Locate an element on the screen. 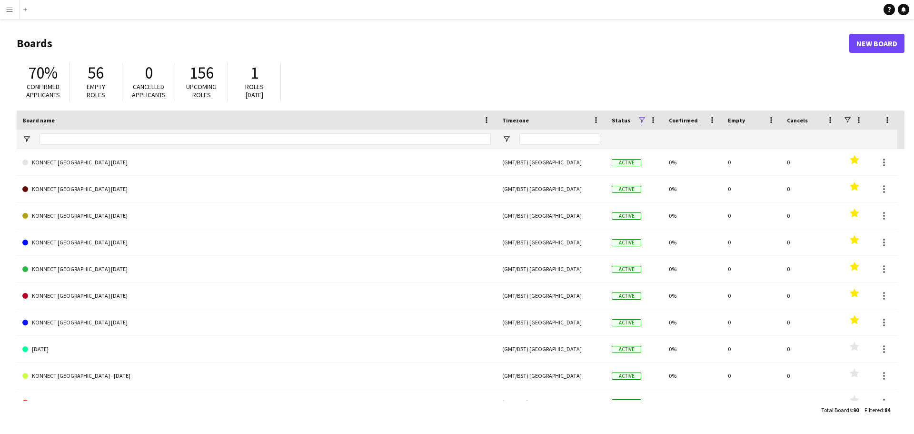 Image resolution: width=914 pixels, height=434 pixels. span: Total Boards is located at coordinates (836, 409).